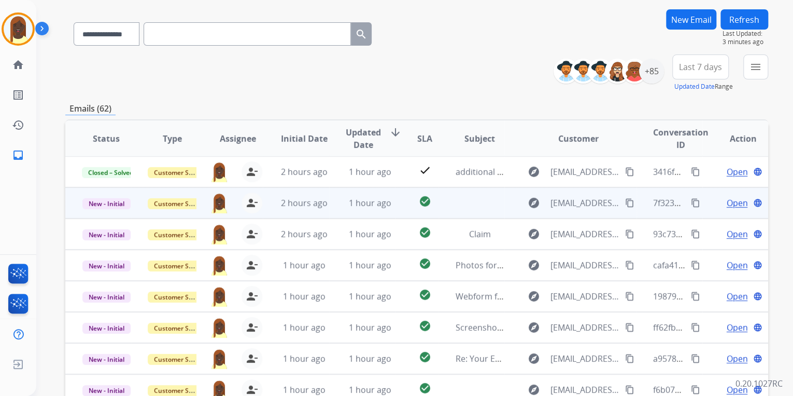 The height and width of the screenshot is (396, 793). Describe the element at coordinates (18, 65) in the screenshot. I see `mat-icon: home` at that location.